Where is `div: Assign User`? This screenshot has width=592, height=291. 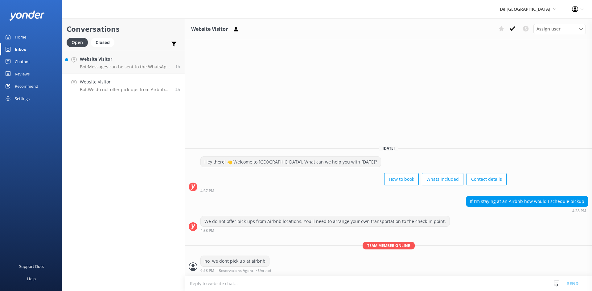 div: Assign User is located at coordinates (559, 29).